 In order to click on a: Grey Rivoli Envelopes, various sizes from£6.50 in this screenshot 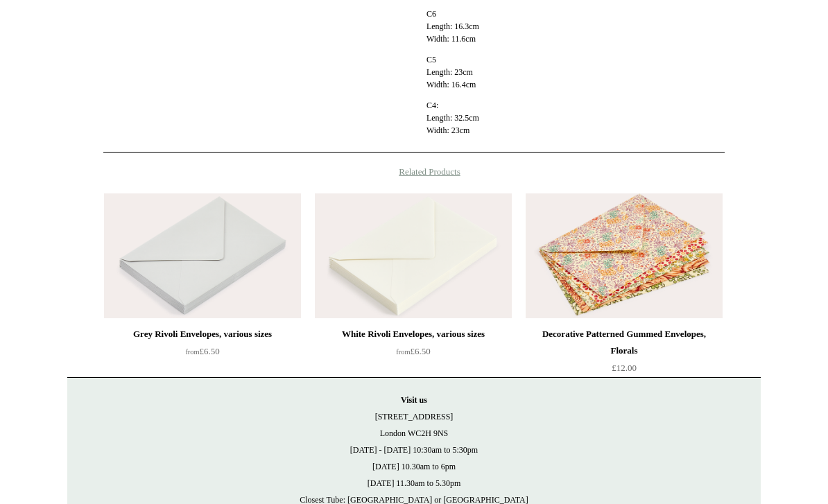, I will do `click(202, 355)`.